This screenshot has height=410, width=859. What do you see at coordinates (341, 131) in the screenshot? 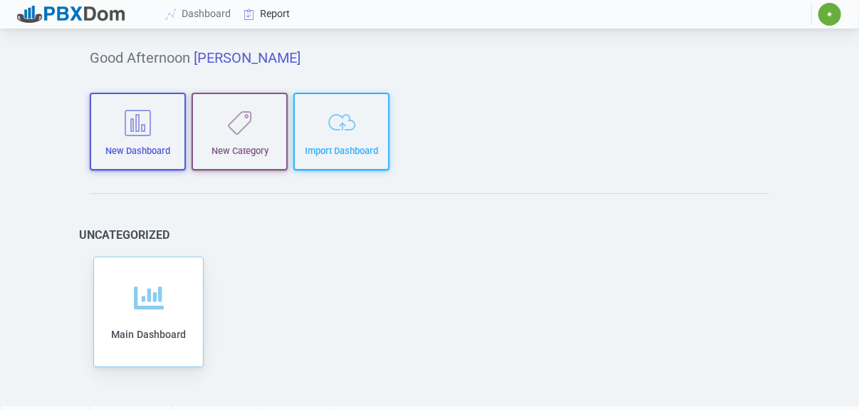
I see `button: Import Dashboard` at bounding box center [341, 131].